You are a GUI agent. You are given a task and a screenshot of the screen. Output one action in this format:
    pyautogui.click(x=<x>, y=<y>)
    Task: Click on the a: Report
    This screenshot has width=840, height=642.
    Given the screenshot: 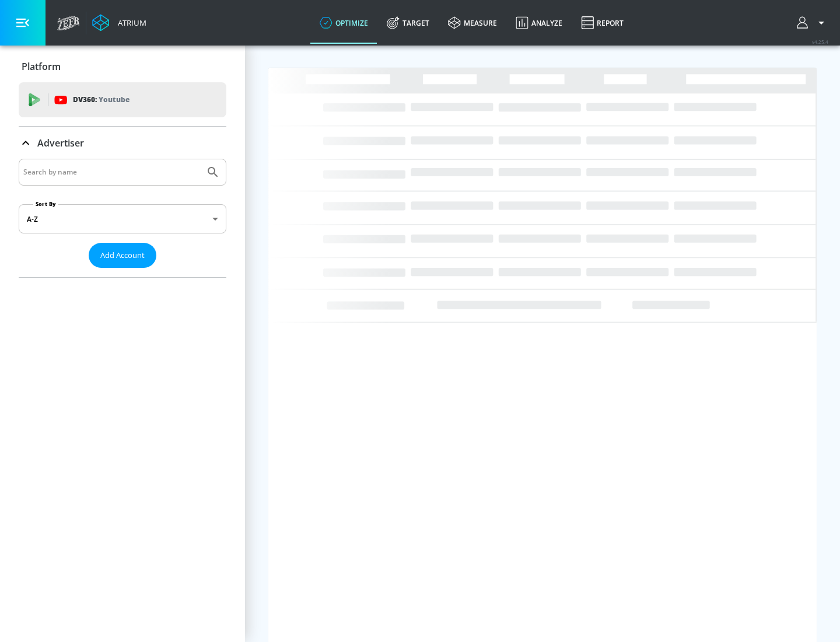 What is the action you would take?
    pyautogui.click(x=602, y=23)
    